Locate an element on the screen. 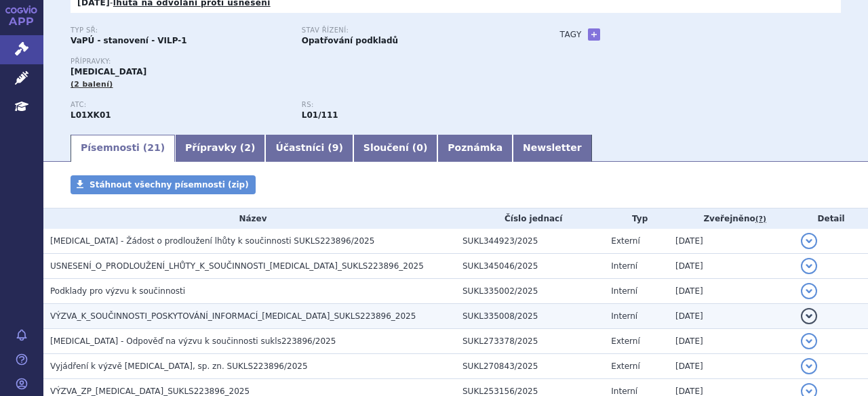 The width and height of the screenshot is (868, 396). span: 2 is located at coordinates (247, 148).